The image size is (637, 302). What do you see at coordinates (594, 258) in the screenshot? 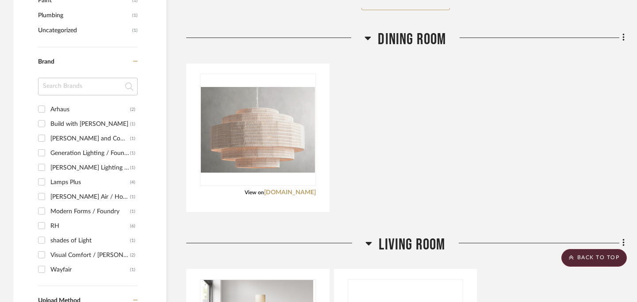
I see `scroll-to-top-button: BACK TO TOP` at bounding box center [594, 258].